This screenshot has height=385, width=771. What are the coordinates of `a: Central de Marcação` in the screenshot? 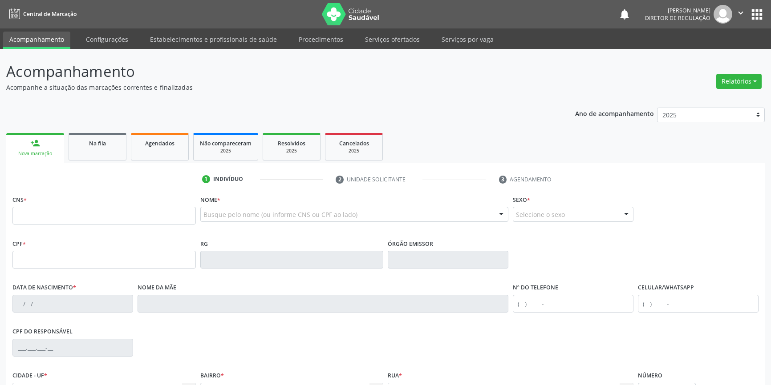 It's located at (41, 14).